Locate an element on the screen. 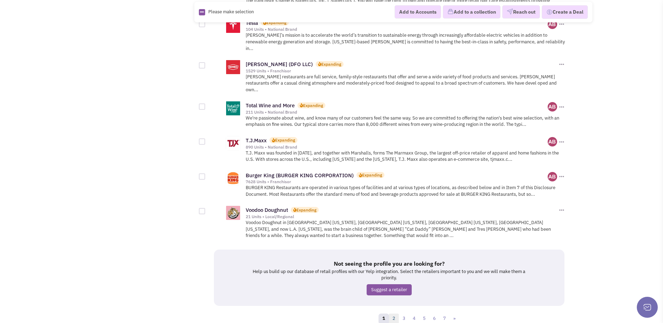 The width and height of the screenshot is (663, 323). div: 7628 Units • Franchisor is located at coordinates (397, 182).